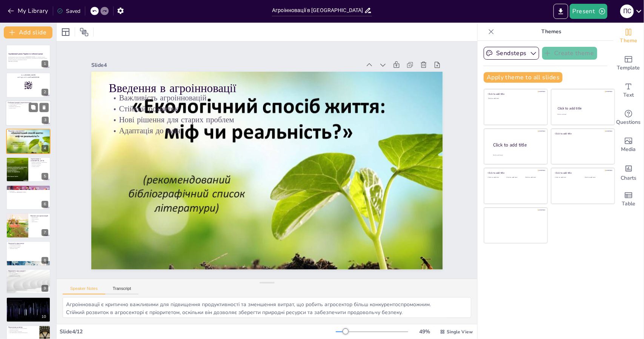 This screenshot has height=339, width=644. What do you see at coordinates (28, 243) in the screenshot?
I see `p: Технології в агросекторі` at bounding box center [28, 243].